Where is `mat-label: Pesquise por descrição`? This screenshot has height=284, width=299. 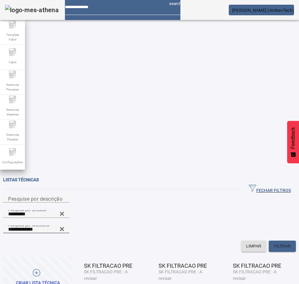
mat-label: Pesquise por descrição is located at coordinates (35, 198).